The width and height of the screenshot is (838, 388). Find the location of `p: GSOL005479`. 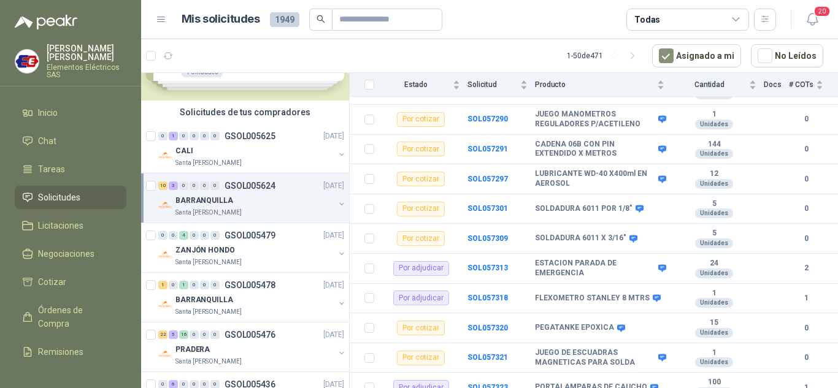

p: GSOL005479 is located at coordinates (250, 236).